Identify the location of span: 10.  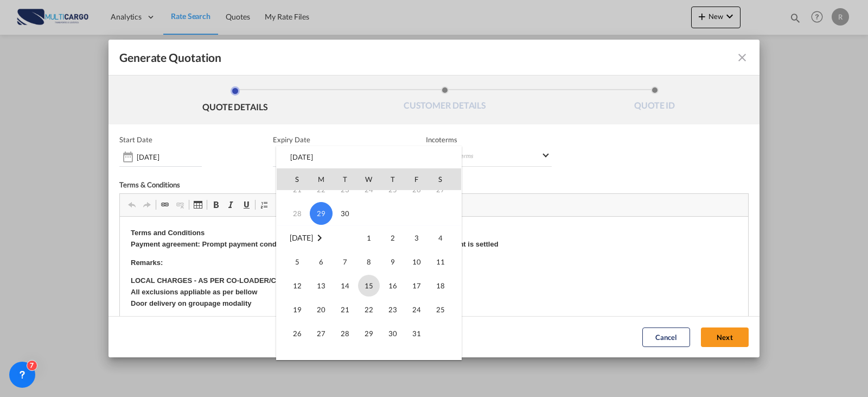
(417, 262).